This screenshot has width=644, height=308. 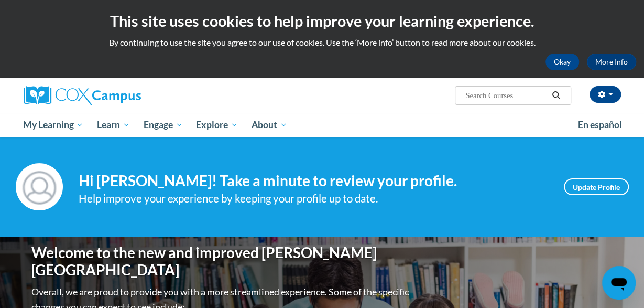 What do you see at coordinates (270, 125) in the screenshot?
I see `a: About` at bounding box center [270, 125].